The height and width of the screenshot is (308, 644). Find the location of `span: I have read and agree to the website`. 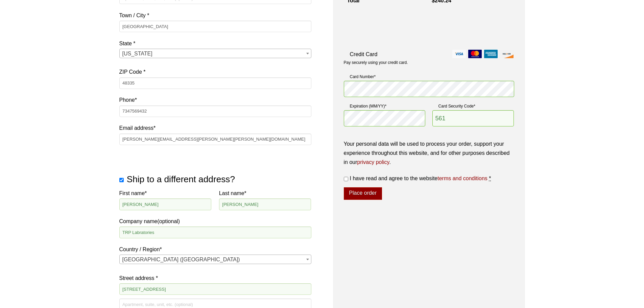

span: I have read and agree to the website is located at coordinates (419, 178).